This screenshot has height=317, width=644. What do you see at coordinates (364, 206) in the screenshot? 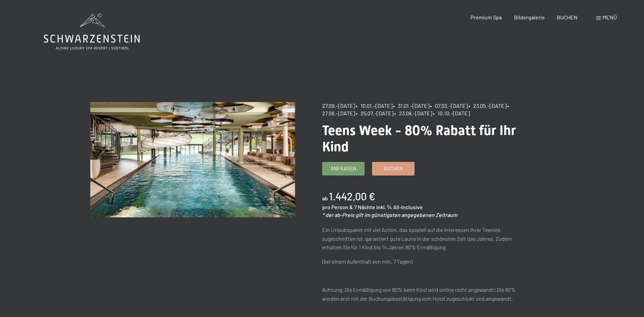
I see `span: 7 Nächte` at bounding box center [364, 206].